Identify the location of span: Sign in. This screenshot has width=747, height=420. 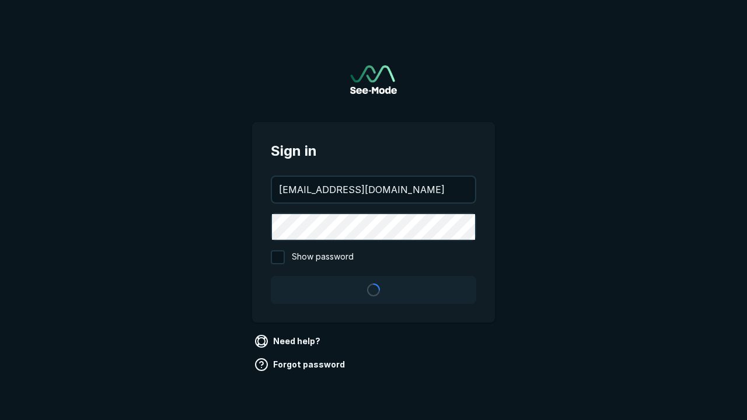
(374, 151).